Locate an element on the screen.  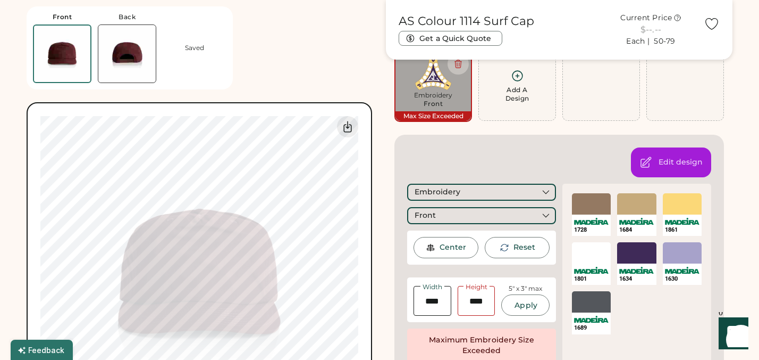
div: Height is located at coordinates (477, 287).